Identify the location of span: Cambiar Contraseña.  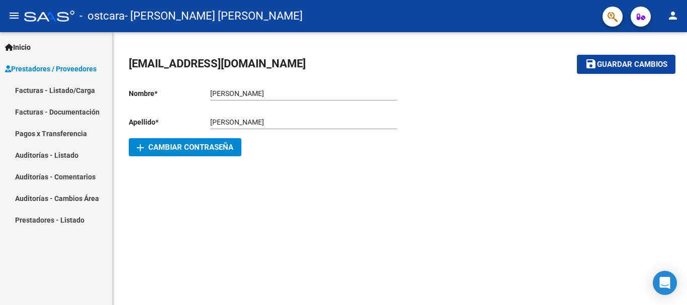
(185, 147).